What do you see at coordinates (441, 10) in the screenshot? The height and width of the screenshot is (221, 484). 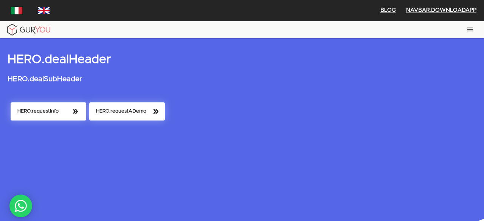 I see `span: NAVBAR.downloadApp` at bounding box center [441, 10].